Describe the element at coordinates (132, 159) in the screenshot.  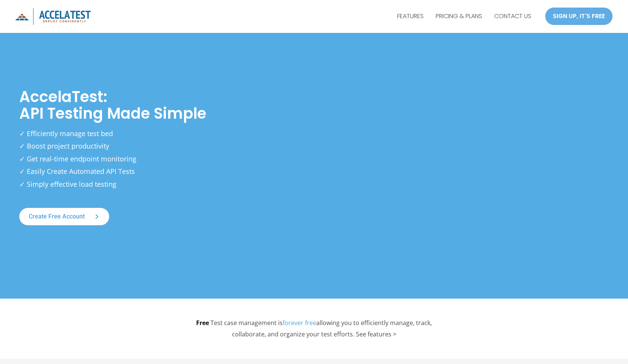
I see `p: ✓ Efficiently manage test bed ✓ Boost project productivity ✓ Get real-time endpoint monitoring ✓ ...` at that location.